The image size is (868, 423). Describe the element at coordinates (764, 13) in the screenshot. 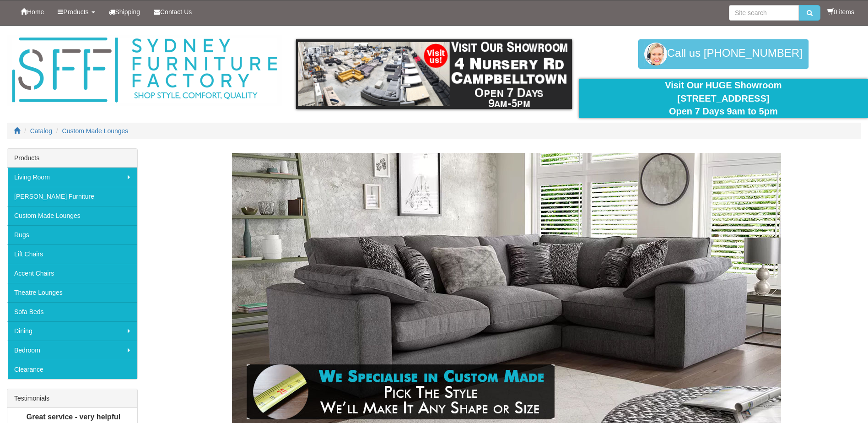

I see `input: Site search` at that location.